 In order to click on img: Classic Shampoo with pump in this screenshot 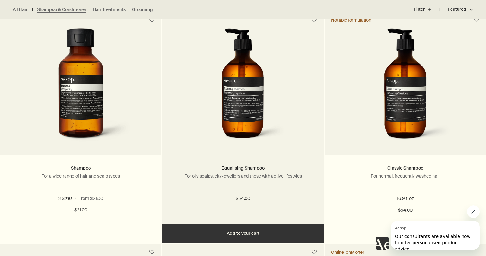, I will do `click(405, 87)`.